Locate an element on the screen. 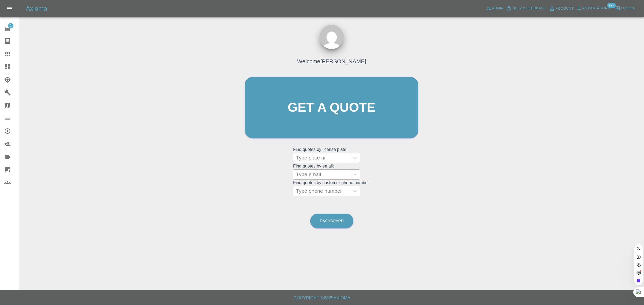  button: Open drawer is located at coordinates (10, 9).